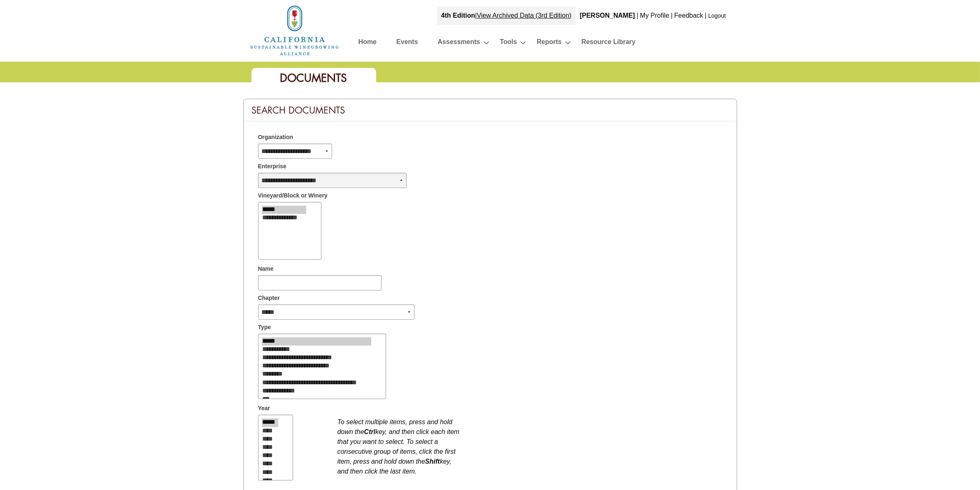  Describe the element at coordinates (549, 43) in the screenshot. I see `a: Reports` at that location.